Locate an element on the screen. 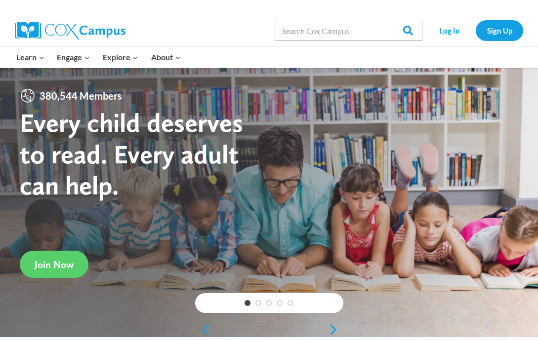 The image size is (538, 340). img: Cox Campus is located at coordinates (70, 31).